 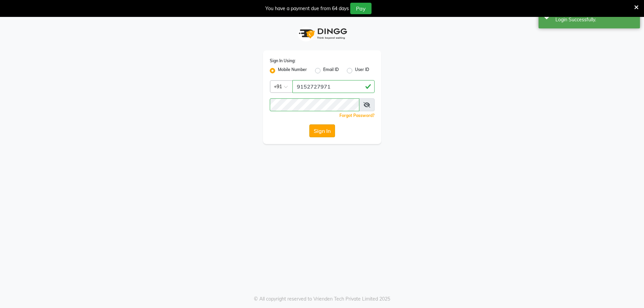 What do you see at coordinates (595, 19) in the screenshot?
I see `div: Login Successfully.` at bounding box center [595, 19].